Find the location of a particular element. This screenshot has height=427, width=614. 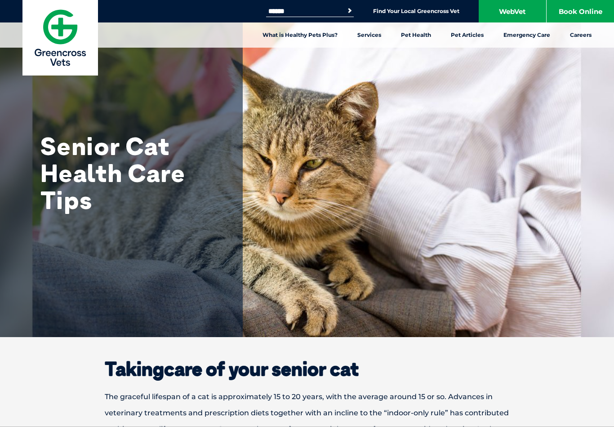

a: Services is located at coordinates (369, 35).